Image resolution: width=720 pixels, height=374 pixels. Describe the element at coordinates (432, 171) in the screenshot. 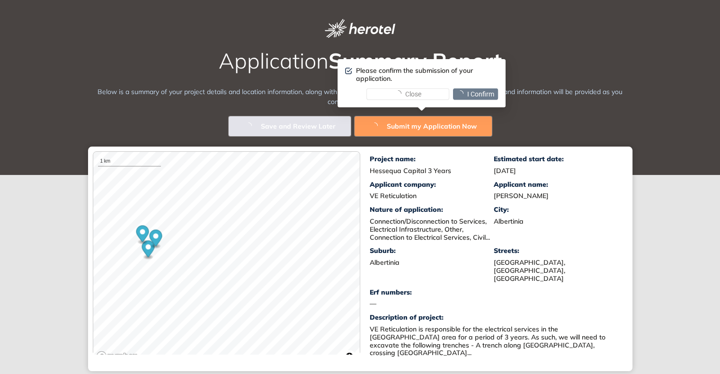

I see `div: Hessequa Capital 3 Years` at that location.